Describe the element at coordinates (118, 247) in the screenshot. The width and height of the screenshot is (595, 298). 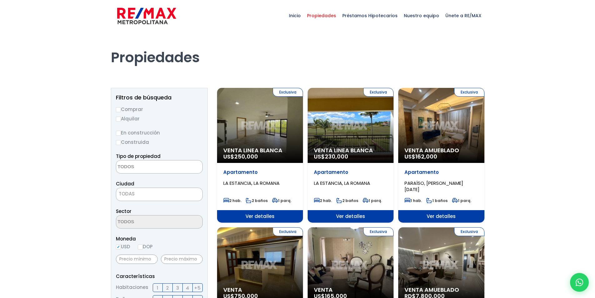
I see `input: USD` at that location.